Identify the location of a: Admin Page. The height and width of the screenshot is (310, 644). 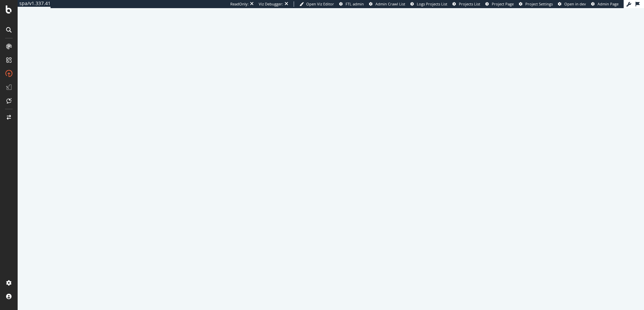
(605, 4).